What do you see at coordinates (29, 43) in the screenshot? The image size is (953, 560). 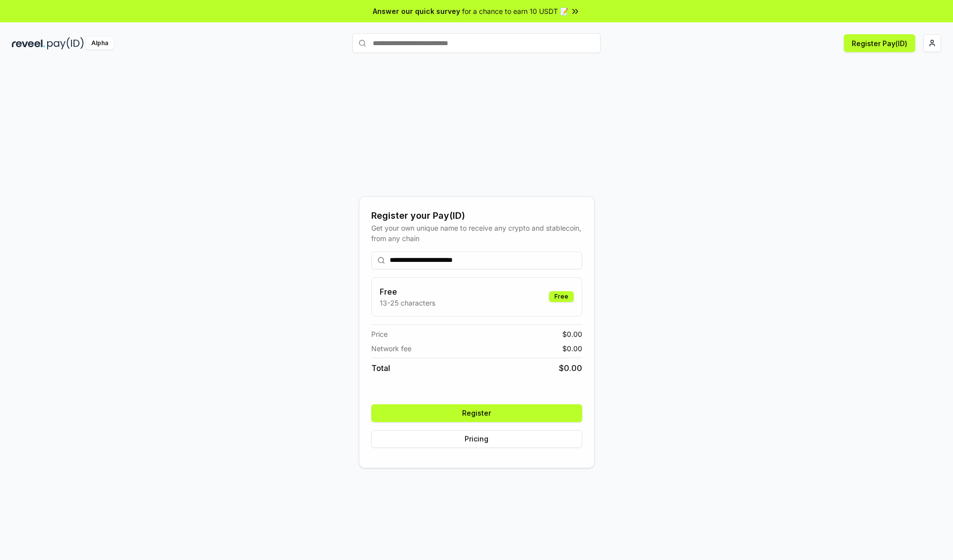 I see `img: reveel_dark` at bounding box center [29, 43].